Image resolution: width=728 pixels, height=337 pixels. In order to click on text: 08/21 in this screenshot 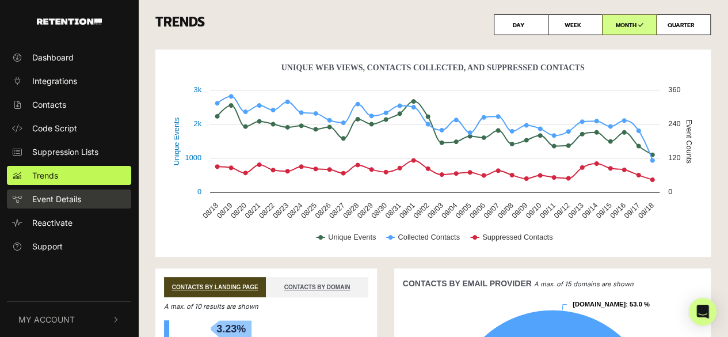, I will do `click(252, 210)`.